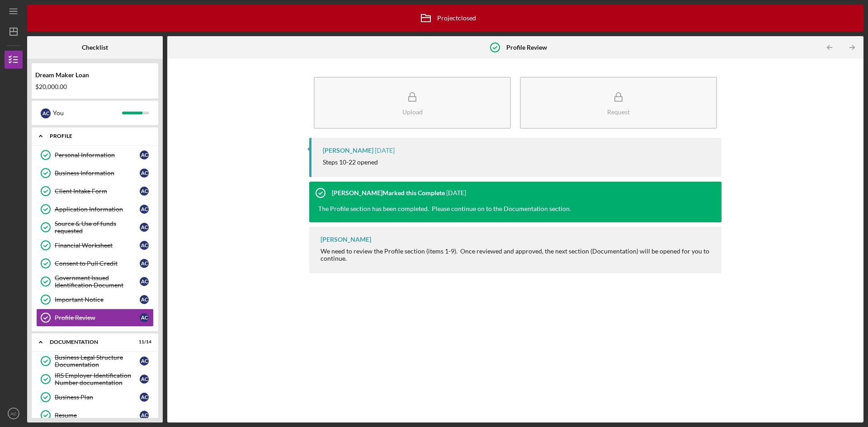 The height and width of the screenshot is (427, 868). Describe the element at coordinates (97, 264) in the screenshot. I see `div: Consent to Pull Credit` at that location.